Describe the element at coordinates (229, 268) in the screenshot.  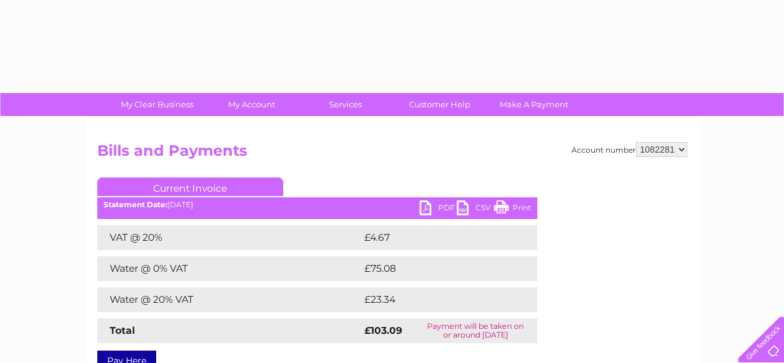
I see `td: Water @ 0% VAT` at that location.